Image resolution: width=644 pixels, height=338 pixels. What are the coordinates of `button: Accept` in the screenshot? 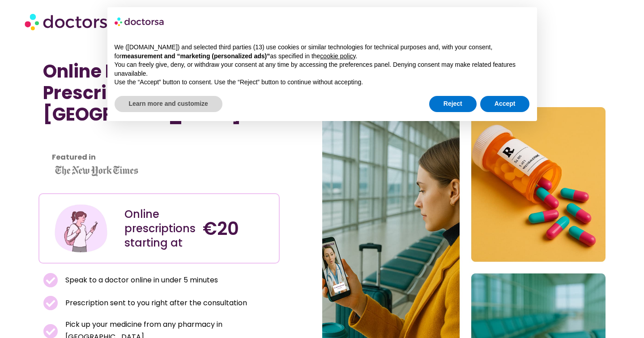 It's located at (505, 104).